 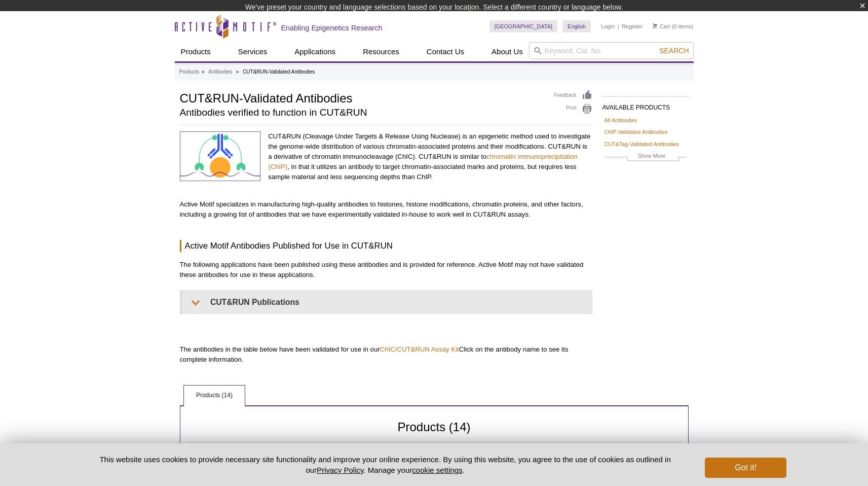 What do you see at coordinates (577, 26) in the screenshot?
I see `a: English` at bounding box center [577, 26].